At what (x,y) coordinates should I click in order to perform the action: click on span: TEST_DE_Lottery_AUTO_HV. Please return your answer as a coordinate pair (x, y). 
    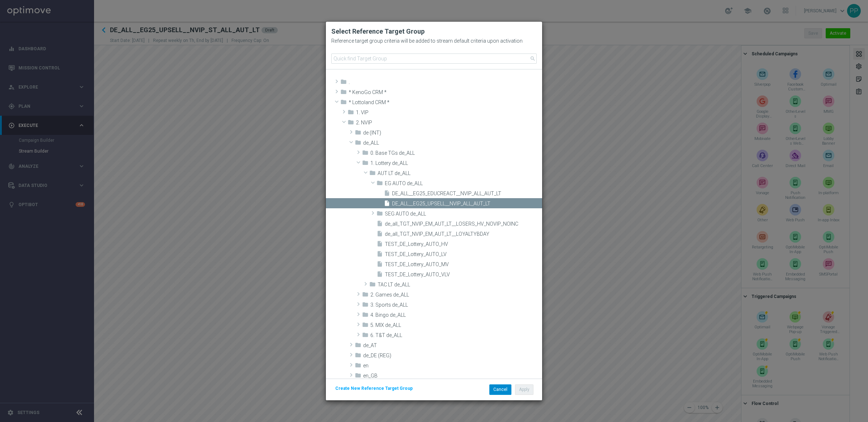
    Looking at the image, I should click on (464, 244).